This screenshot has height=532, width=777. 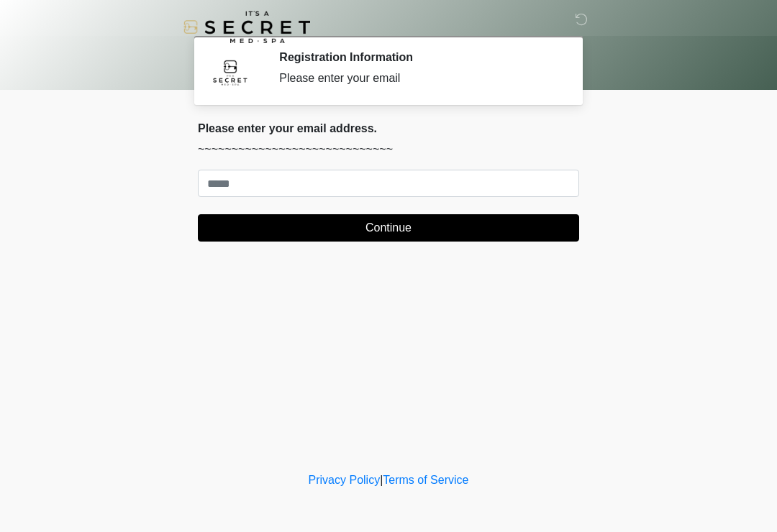 I want to click on button: Continue, so click(x=388, y=228).